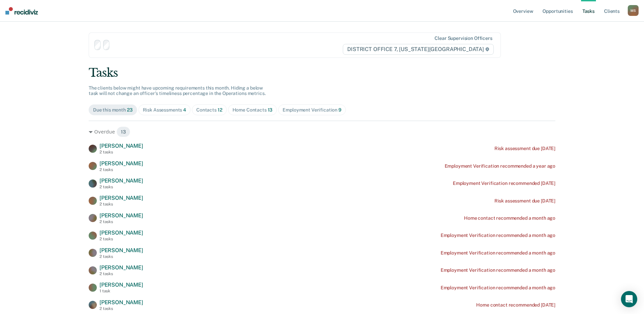  Describe the element at coordinates (633, 10) in the screenshot. I see `button: MS` at that location.